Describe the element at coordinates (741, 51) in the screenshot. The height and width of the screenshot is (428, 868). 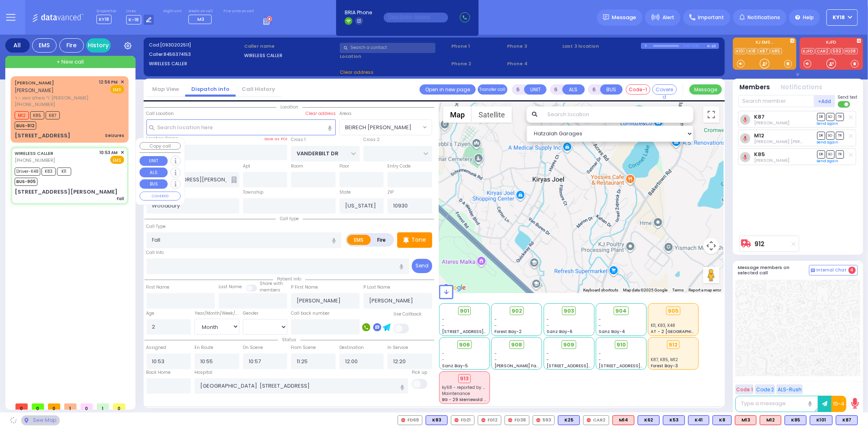
I see `a: K101` at that location.